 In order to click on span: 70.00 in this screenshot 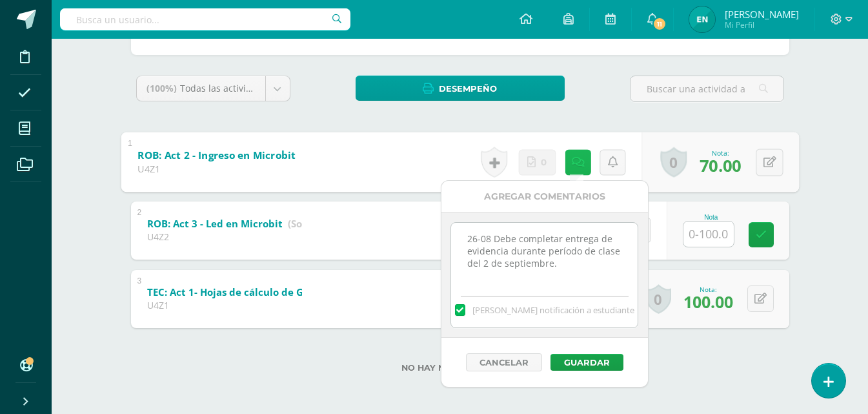, I will do `click(720, 164)`.